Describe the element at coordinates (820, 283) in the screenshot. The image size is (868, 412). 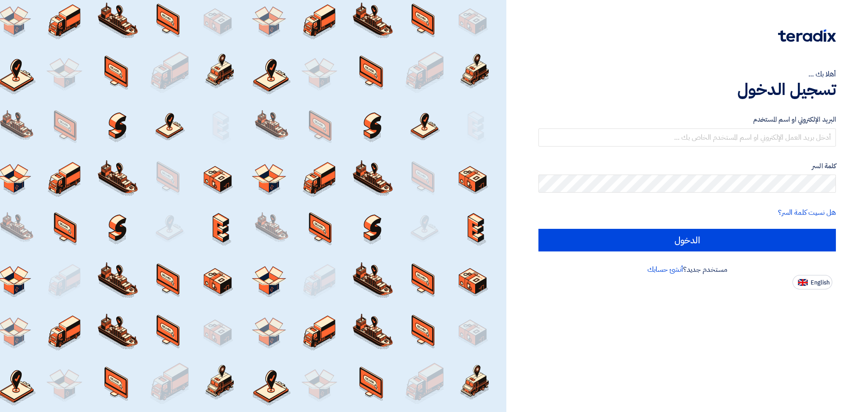
I see `span: English` at that location.